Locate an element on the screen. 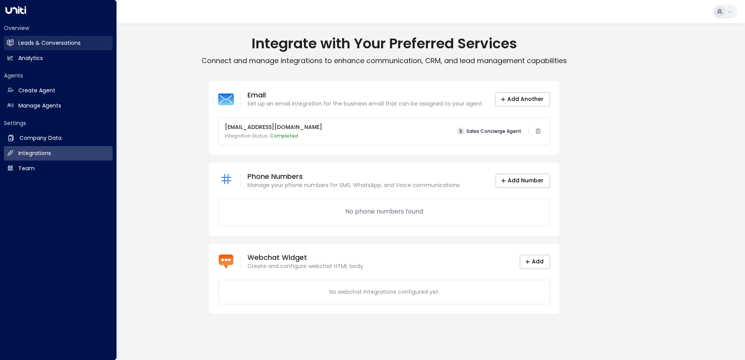 The width and height of the screenshot is (745, 360). p: Set up an email integration for the business email that can be assigned to your agent is located at coordinates (365, 104).